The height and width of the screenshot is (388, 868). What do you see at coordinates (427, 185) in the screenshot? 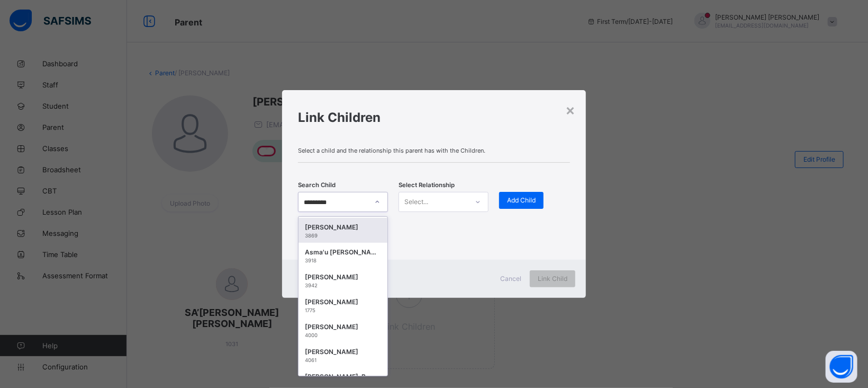
I see `span: Select Relationship` at bounding box center [427, 185].